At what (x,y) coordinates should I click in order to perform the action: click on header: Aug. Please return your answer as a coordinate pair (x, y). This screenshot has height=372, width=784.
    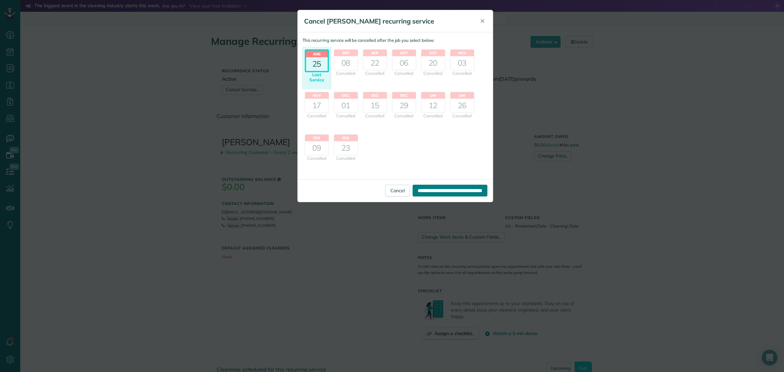
    Looking at the image, I should click on (317, 54).